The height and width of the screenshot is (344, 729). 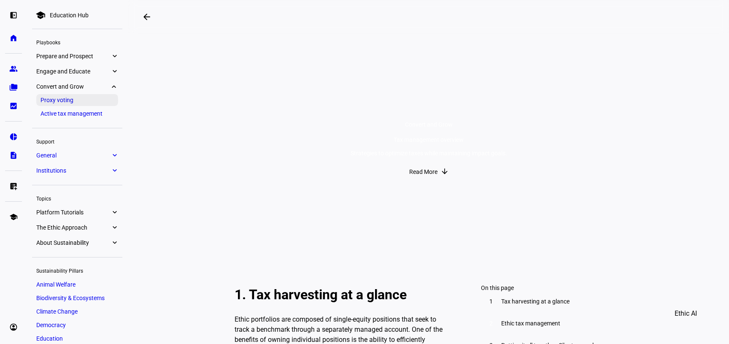 What do you see at coordinates (491, 301) in the screenshot?
I see `div: 1` at bounding box center [491, 301].